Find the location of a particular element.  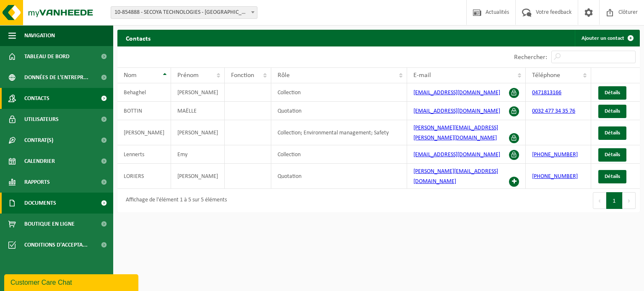

span: Fonction is located at coordinates (242, 76).